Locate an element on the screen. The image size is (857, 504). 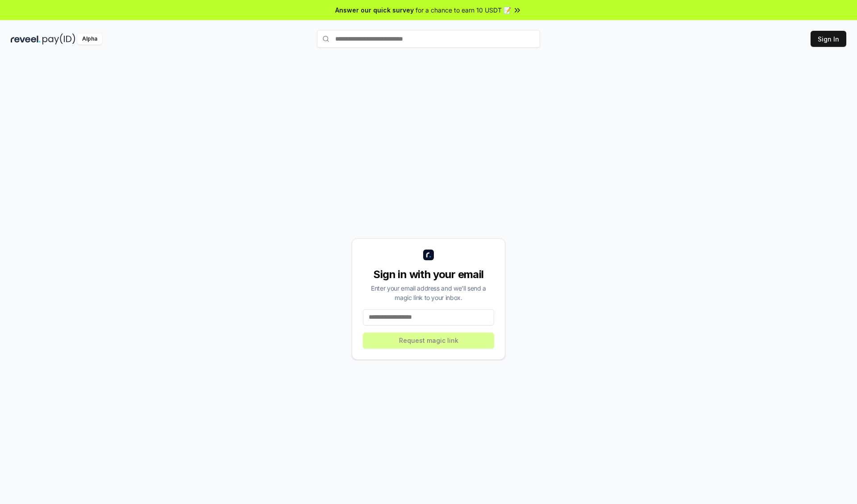
span: for a chance to earn 10 USDT 📝 is located at coordinates (463, 10).